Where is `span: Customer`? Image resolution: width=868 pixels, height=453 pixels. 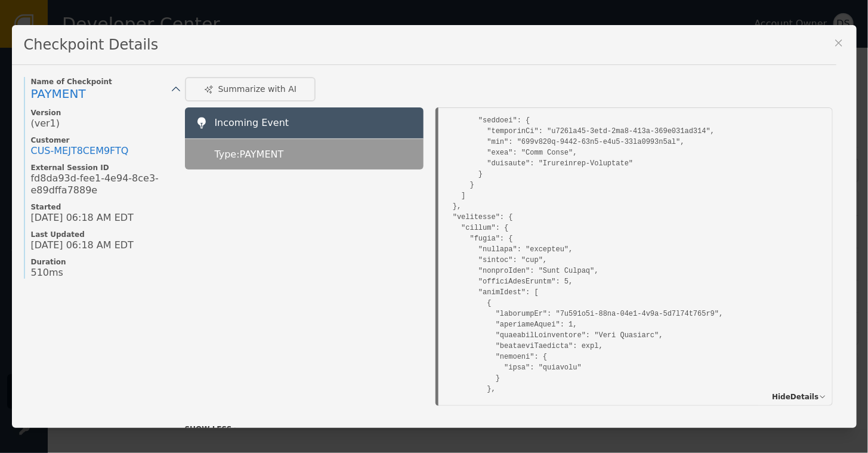
span: Customer is located at coordinates (102, 140).